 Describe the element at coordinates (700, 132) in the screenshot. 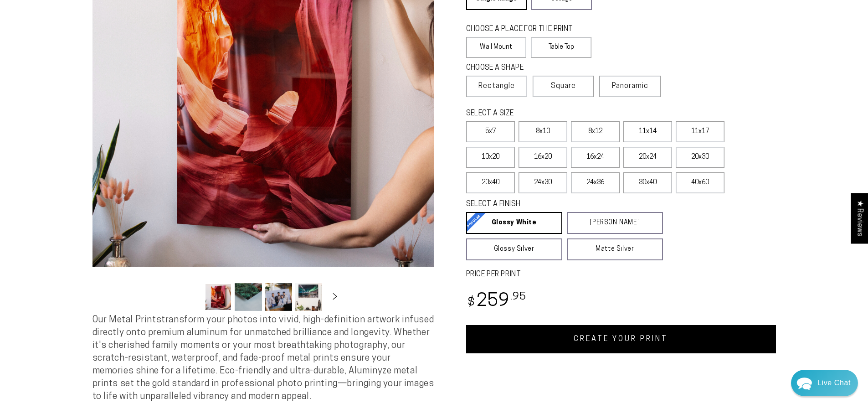

I see `label: 11x17` at that location.